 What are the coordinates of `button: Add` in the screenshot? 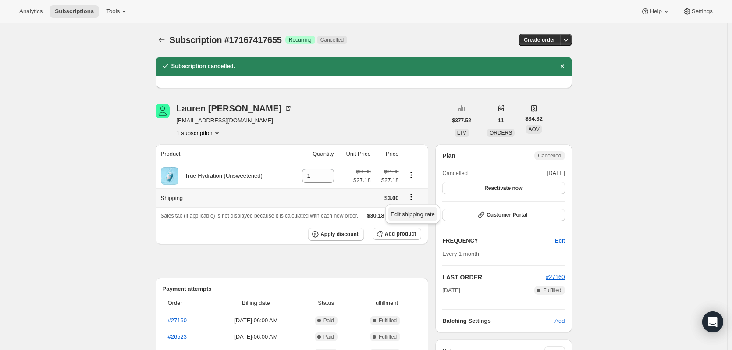 It's located at (560, 321).